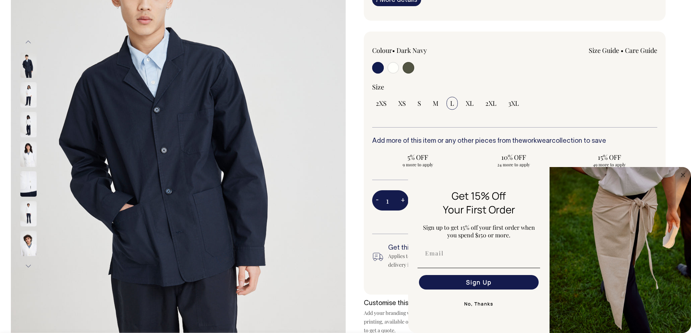 This screenshot has width=691, height=333. Describe the element at coordinates (479, 231) in the screenshot. I see `span: Sign up to get 15% off your first order when you spend $150 or more.` at that location.